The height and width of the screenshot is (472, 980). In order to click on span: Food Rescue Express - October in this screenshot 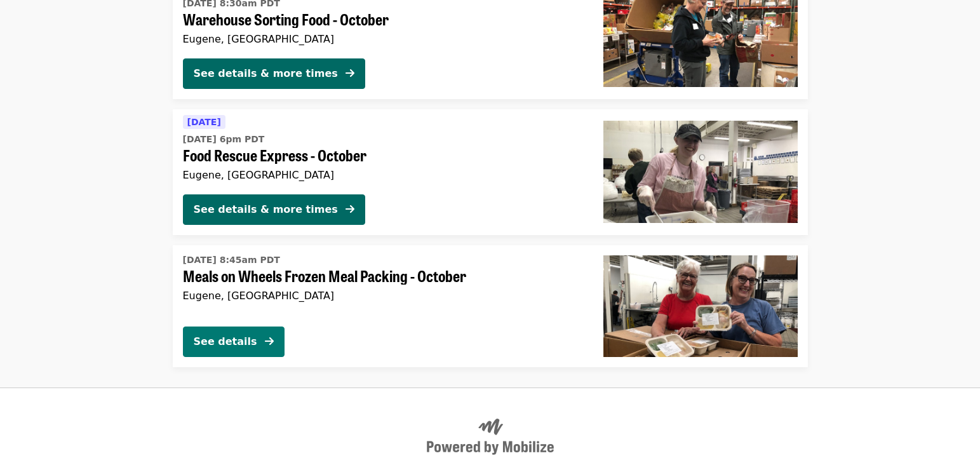, I will do `click(383, 155)`.